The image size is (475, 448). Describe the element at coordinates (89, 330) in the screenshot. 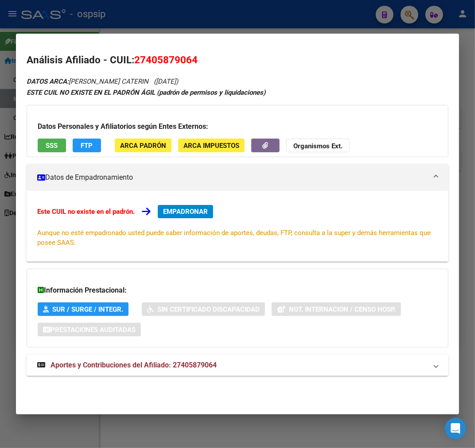

I see `button: Prestaciones Auditadas` at that location.